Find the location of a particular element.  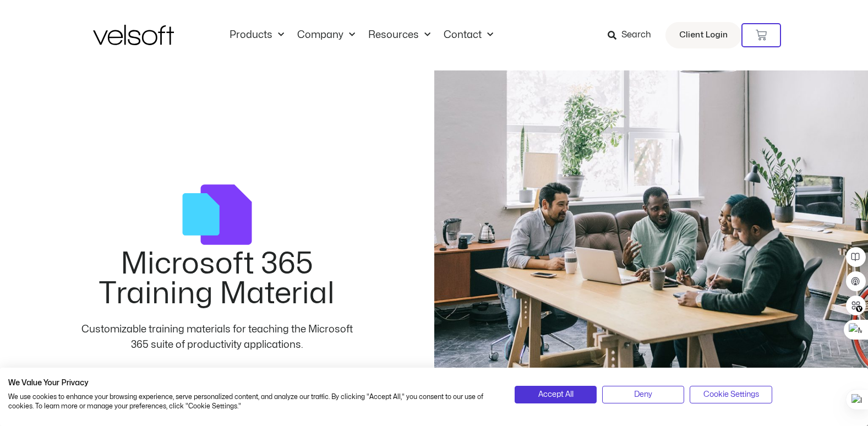

h2: Microsoft 365 Training Material is located at coordinates (217, 279).